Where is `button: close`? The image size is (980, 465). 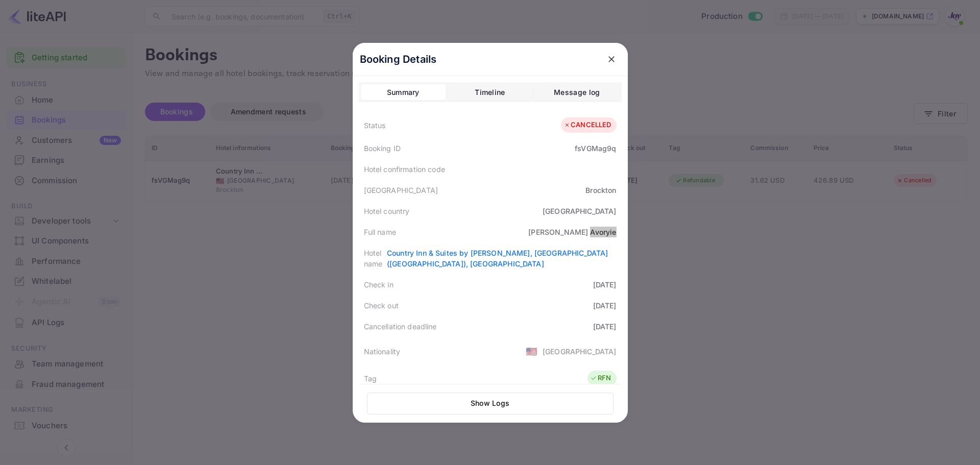 button: close is located at coordinates (612, 60).